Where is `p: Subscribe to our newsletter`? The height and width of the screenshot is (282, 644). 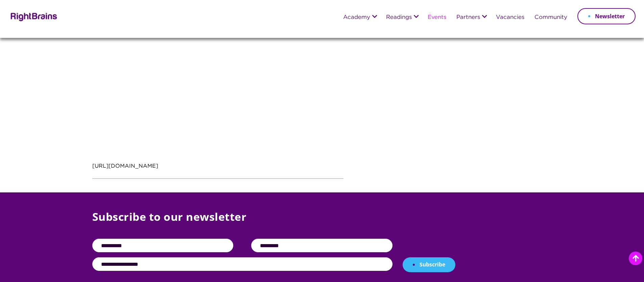 p: Subscribe to our newsletter is located at coordinates (322, 224).